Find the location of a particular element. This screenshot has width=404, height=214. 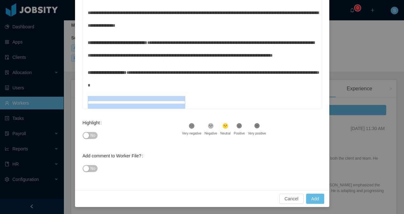

div: Positive is located at coordinates (239, 133).